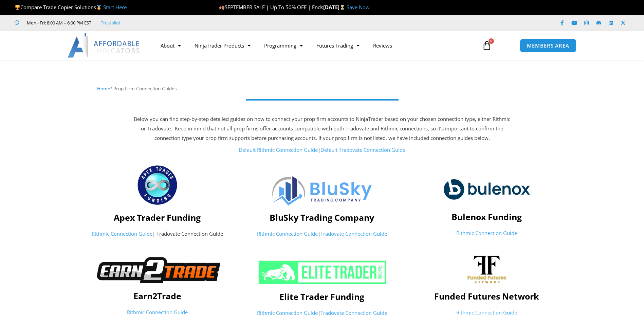  Describe the element at coordinates (222, 46) in the screenshot. I see `a: NinjaTrader Products` at that location.